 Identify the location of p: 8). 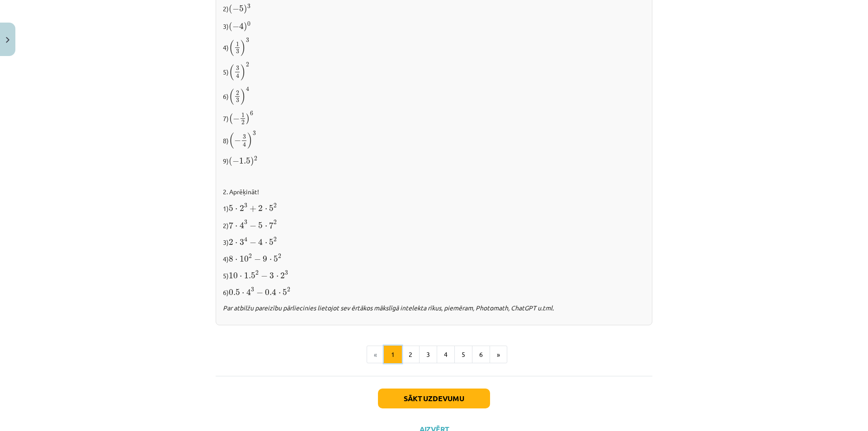
(434, 140).